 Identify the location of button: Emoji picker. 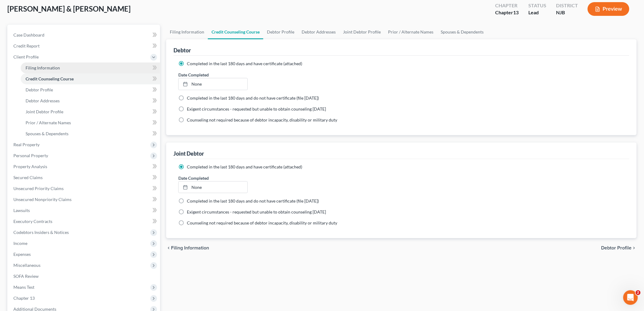
(12, 202).